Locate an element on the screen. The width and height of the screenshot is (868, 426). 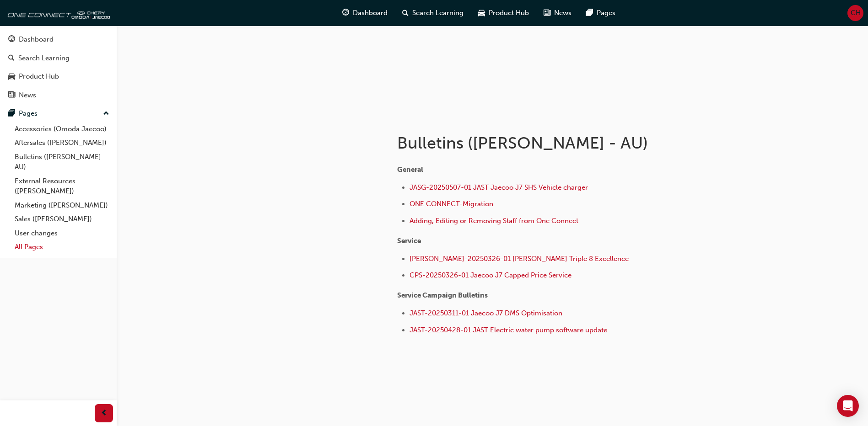
img: oneconnect is located at coordinates (57, 13).